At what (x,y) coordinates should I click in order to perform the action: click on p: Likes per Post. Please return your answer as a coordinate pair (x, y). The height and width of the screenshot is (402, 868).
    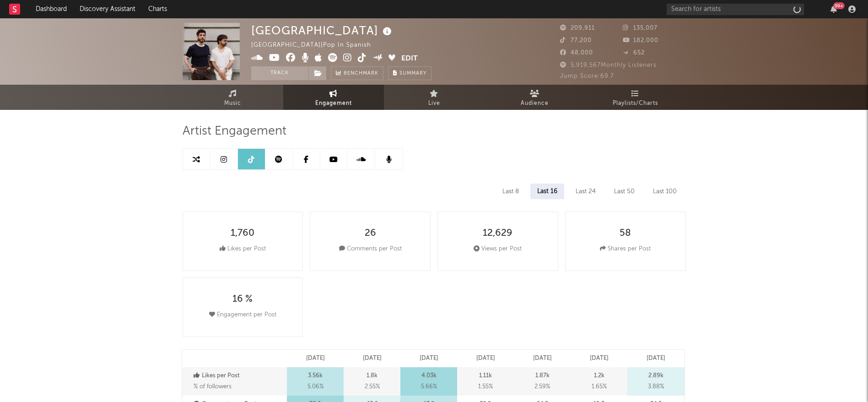
    Looking at the image, I should click on (239, 376).